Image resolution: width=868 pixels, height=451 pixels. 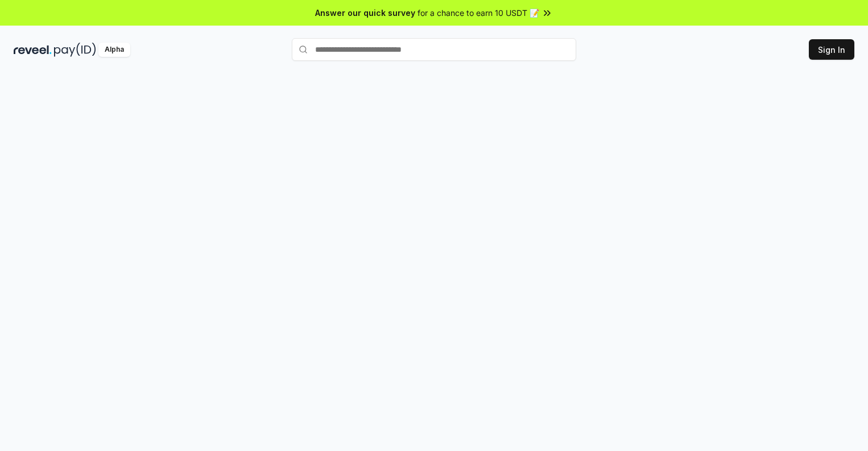 I want to click on span: Answer our quick survey, so click(x=365, y=12).